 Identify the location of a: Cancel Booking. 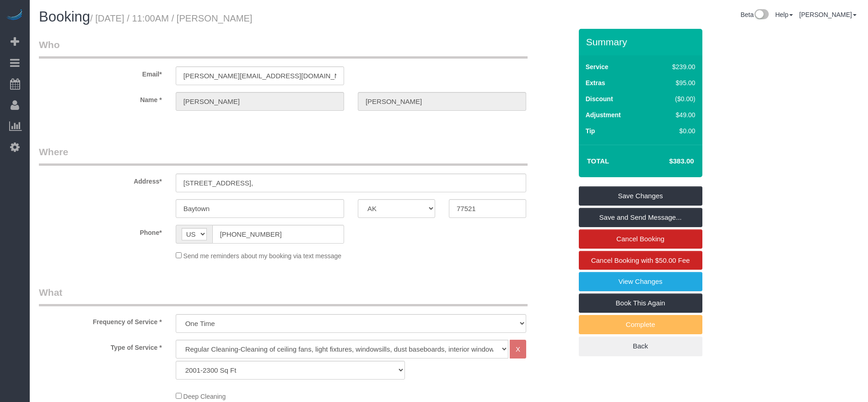
(641, 239).